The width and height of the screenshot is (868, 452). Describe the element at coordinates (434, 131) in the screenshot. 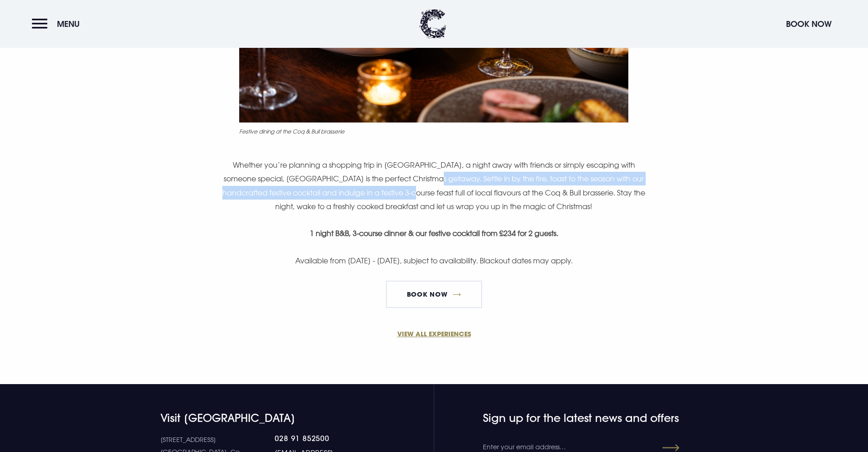

I see `figcaption: Festive dining at the Coq & Bull brasserie` at that location.